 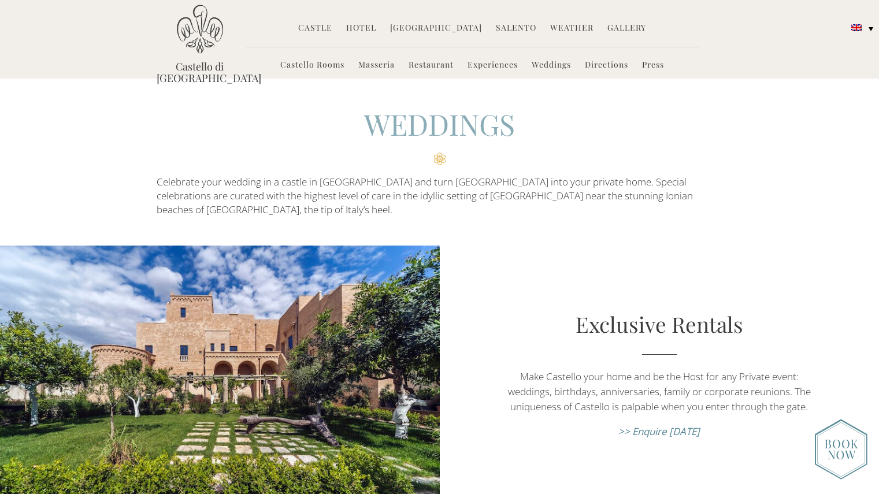 What do you see at coordinates (431, 65) in the screenshot?
I see `a: Restaurant` at bounding box center [431, 65].